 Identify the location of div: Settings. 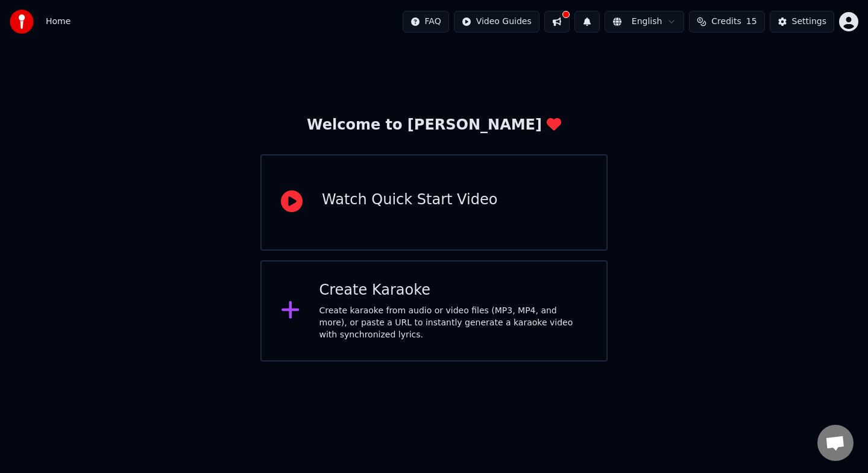
(808, 22).